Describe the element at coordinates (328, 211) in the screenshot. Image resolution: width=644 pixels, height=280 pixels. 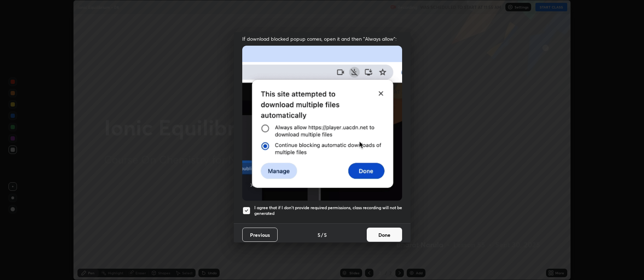
I see `h5: I agree that if I don't provide required permissions, class recording will not be generated` at that location.